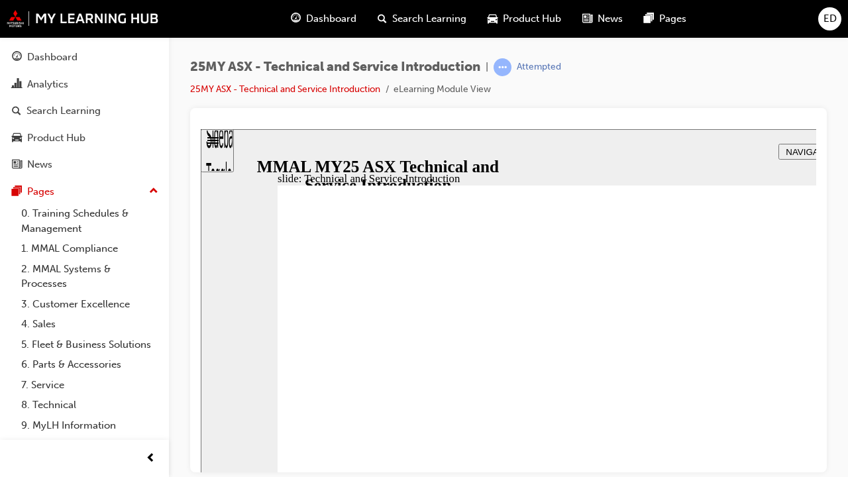  Describe the element at coordinates (622, 23) in the screenshot. I see `span: NAVIGATION TIPS` at that location.